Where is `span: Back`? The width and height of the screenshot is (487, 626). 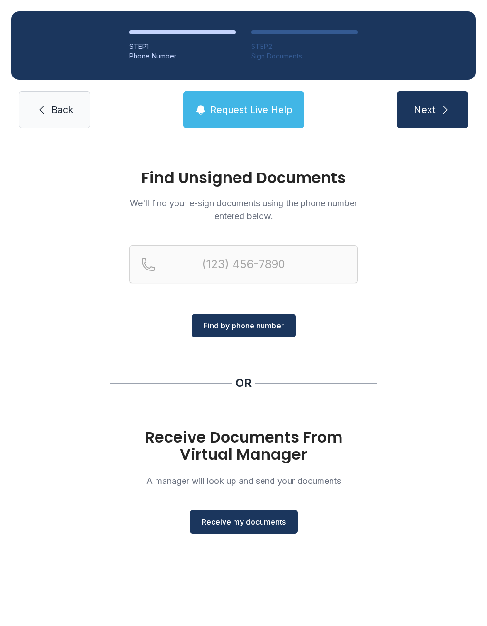 span: Back is located at coordinates (62, 110).